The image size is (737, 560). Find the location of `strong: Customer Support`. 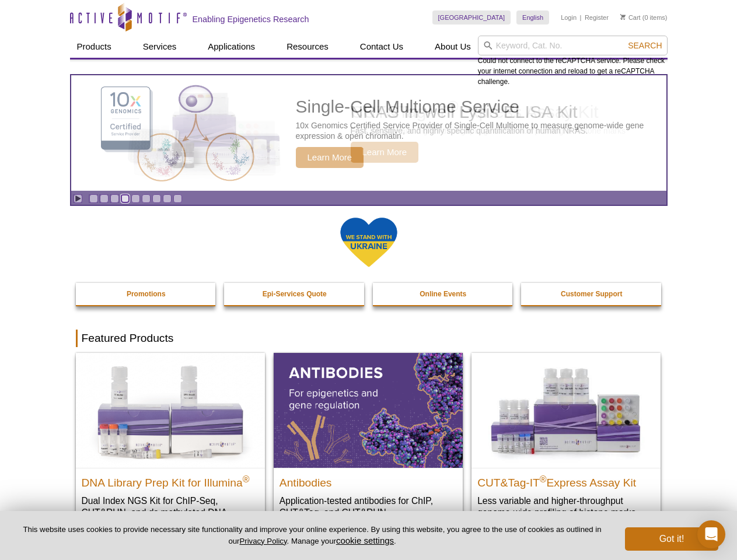

strong: Customer Support is located at coordinates (591, 294).